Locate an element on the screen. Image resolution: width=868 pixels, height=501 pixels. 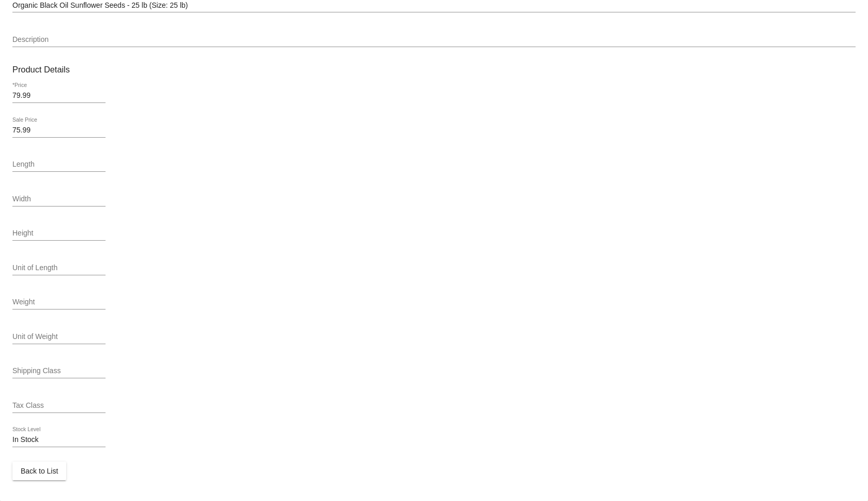
input: Sale Price is located at coordinates (59, 131).